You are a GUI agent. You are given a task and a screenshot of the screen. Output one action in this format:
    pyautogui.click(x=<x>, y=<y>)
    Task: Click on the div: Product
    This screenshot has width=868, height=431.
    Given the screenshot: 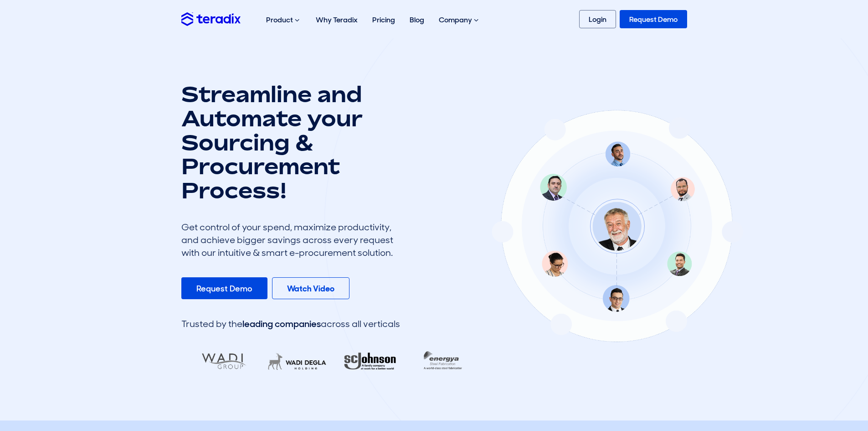 What is the action you would take?
    pyautogui.click(x=283, y=20)
    